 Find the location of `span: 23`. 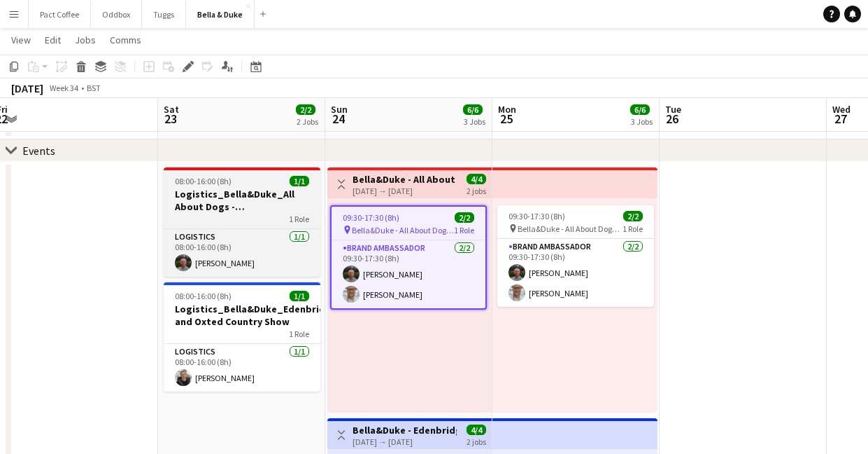

span: 23 is located at coordinates (170, 118).